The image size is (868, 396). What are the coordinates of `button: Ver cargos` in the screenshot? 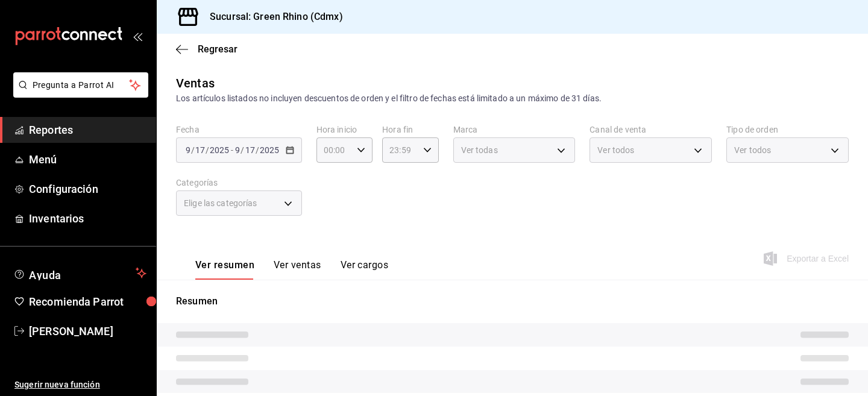 It's located at (365, 269).